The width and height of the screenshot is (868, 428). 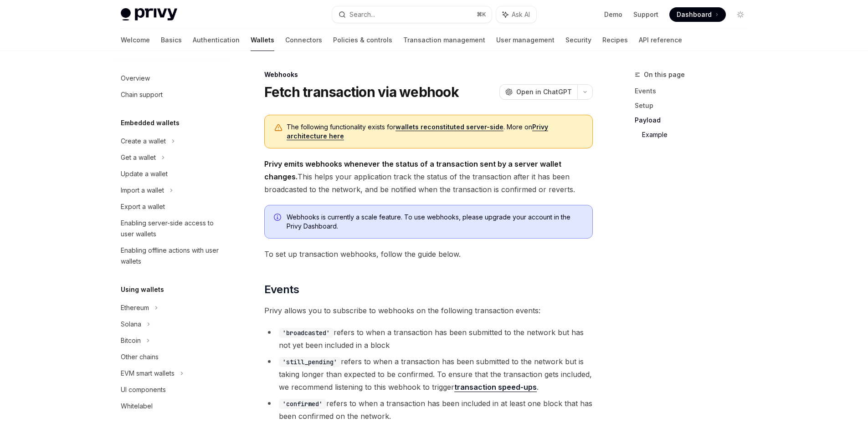 What do you see at coordinates (149, 14) in the screenshot?
I see `img: light logo` at bounding box center [149, 14].